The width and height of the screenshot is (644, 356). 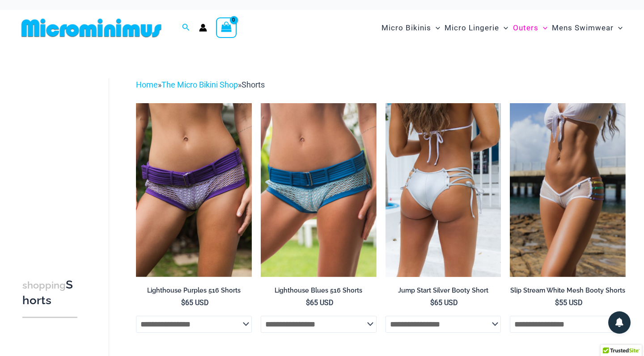 I want to click on h2: Lighthouse Blues 516 Shorts, so click(x=318, y=290).